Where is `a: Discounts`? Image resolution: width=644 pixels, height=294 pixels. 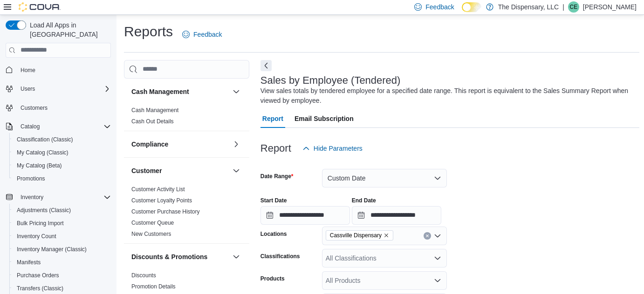
a: Discounts is located at coordinates (143, 275).